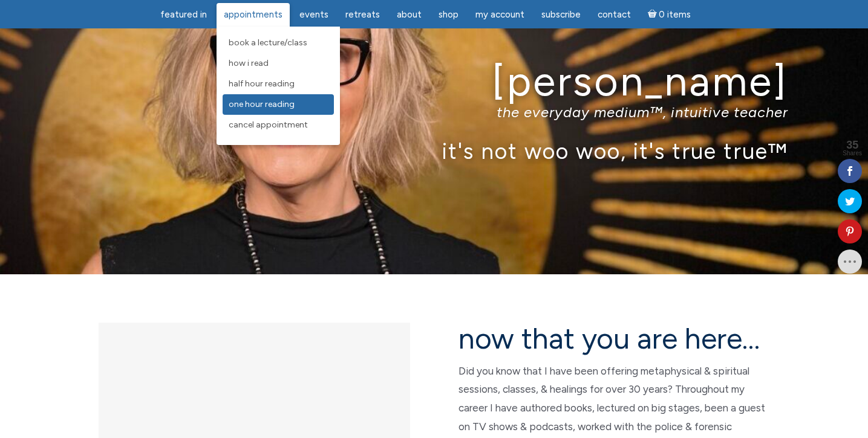 Image resolution: width=868 pixels, height=438 pixels. What do you see at coordinates (268, 42) in the screenshot?
I see `span: Book a Lecture/Class` at bounding box center [268, 42].